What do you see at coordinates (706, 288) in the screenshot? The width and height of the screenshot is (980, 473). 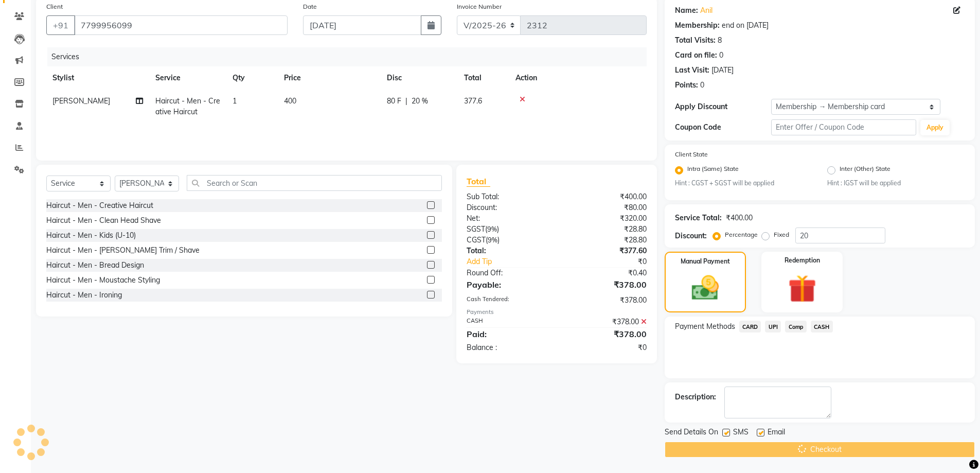 I see `img: _cash.svg` at bounding box center [706, 288].